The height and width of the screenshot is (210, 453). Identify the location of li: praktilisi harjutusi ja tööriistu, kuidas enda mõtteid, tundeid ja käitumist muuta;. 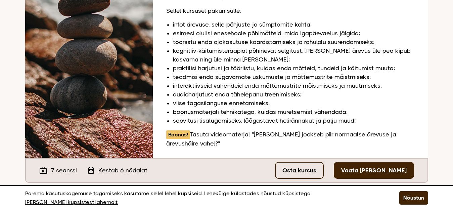
(294, 68).